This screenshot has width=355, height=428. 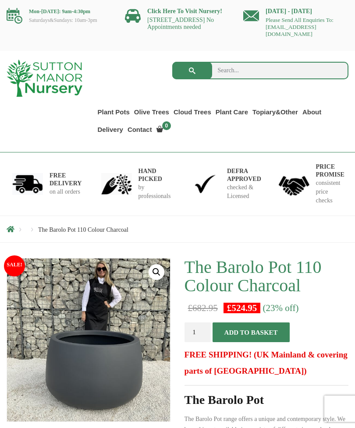 I want to click on p: consistent price checks, so click(x=330, y=192).